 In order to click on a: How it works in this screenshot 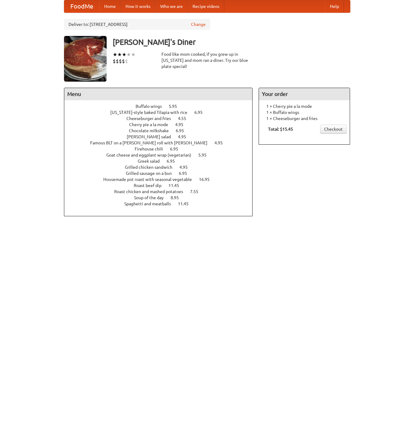, I will do `click(138, 6)`.